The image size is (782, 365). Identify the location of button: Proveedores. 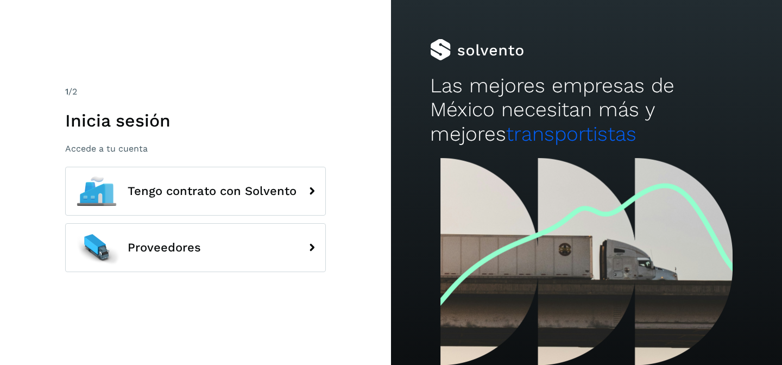
(195, 248).